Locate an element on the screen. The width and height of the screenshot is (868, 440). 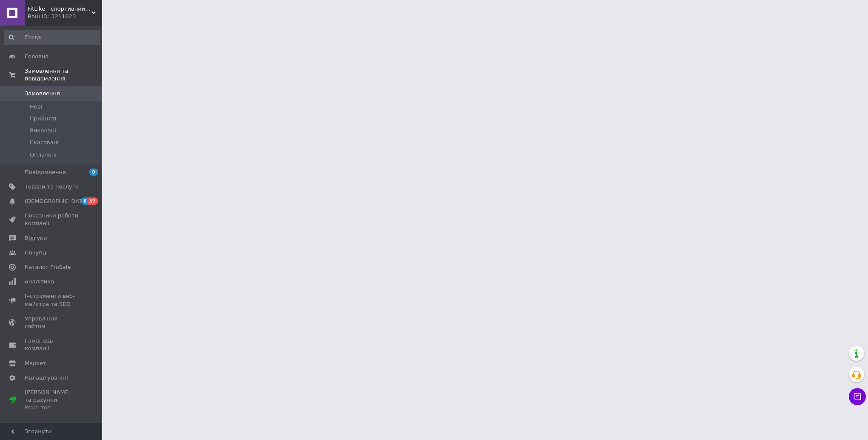
span: Виконані is located at coordinates (43, 131).